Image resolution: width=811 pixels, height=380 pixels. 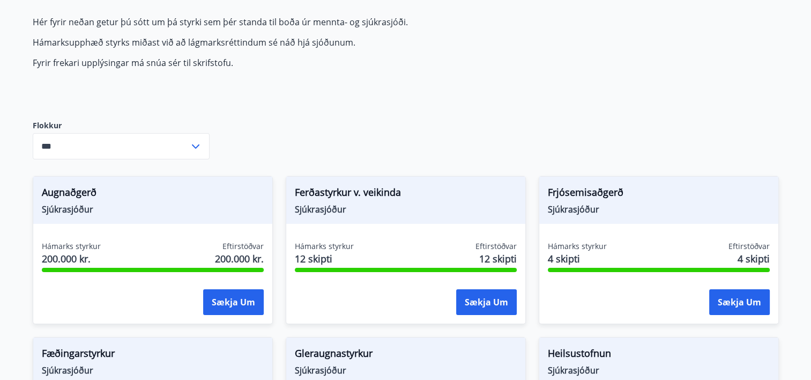 What do you see at coordinates (286, 42) in the screenshot?
I see `p: Hámarksupphæð styrks miðast við að lágmarksréttindum sé náð hjá sjóðunum.` at bounding box center [286, 42].